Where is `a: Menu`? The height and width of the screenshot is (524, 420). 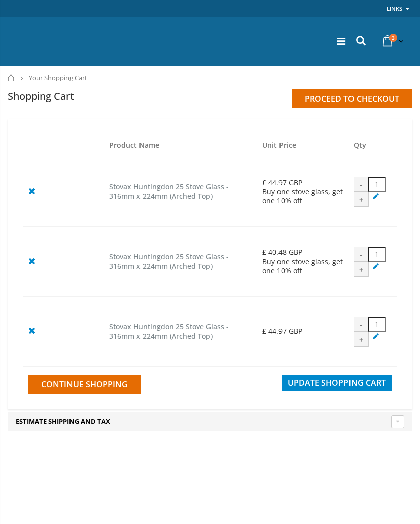
a: Menu is located at coordinates (341, 41).